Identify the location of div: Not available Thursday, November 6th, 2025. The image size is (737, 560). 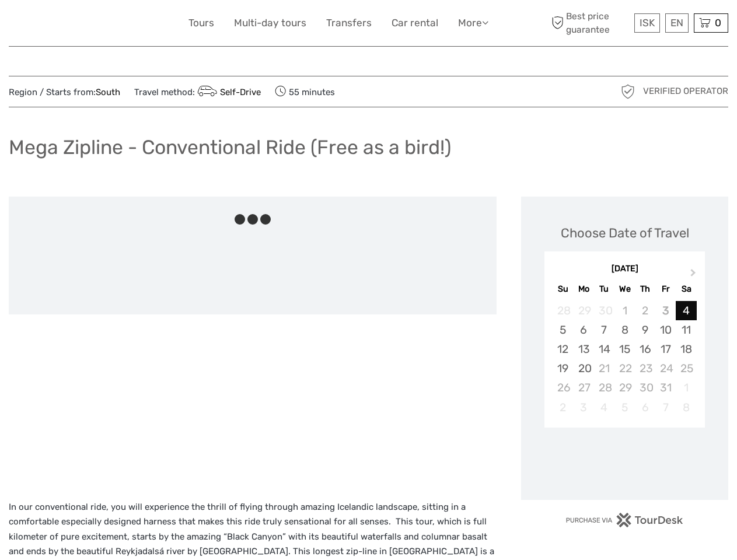
(644, 407).